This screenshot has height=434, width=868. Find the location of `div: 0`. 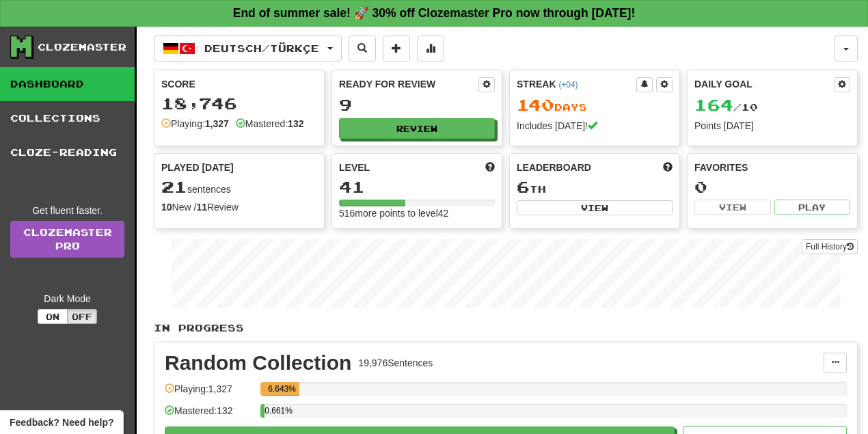

div: 0 is located at coordinates (772, 186).